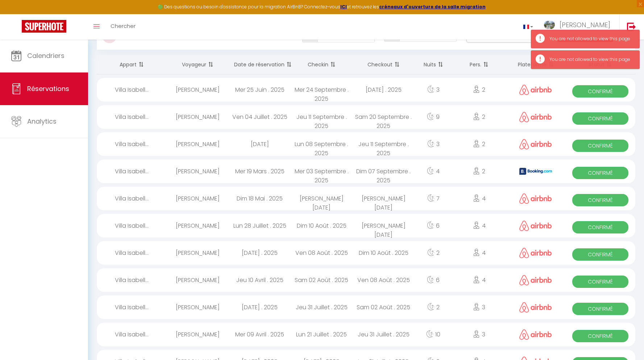 Image resolution: width=644 pixels, height=360 pixels. Describe the element at coordinates (433, 65) in the screenshot. I see `th: Sort by nights` at that location.